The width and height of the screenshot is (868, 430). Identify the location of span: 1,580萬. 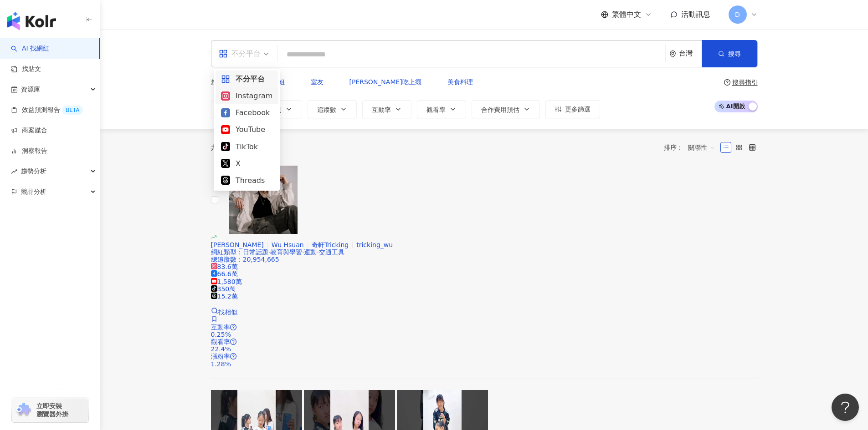
(226, 282).